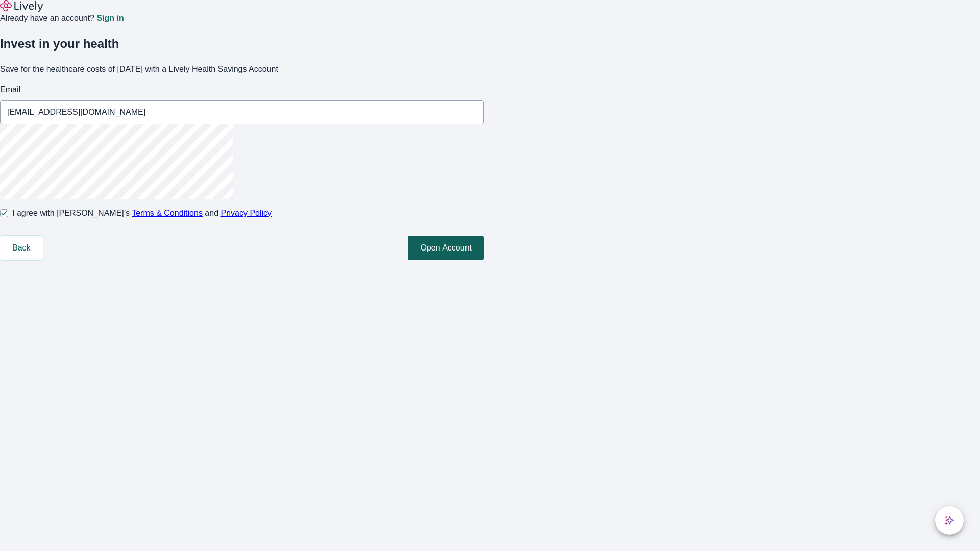 The height and width of the screenshot is (551, 980). I want to click on a: Terms & Conditions, so click(167, 213).